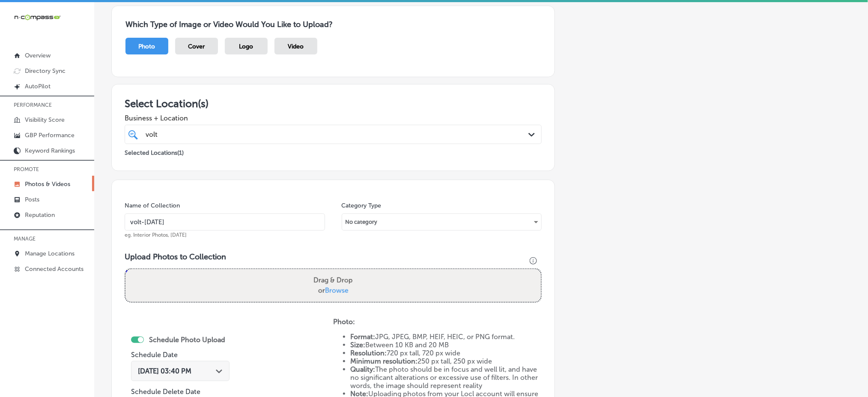 The width and height of the screenshot is (868, 397). Describe the element at coordinates (47, 184) in the screenshot. I see `p: Photos & Videos` at that location.